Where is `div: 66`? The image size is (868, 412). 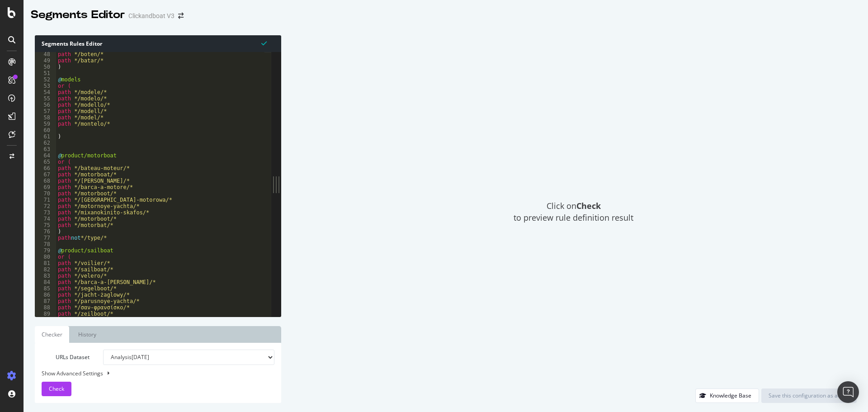
div: 66 is located at coordinates (45, 168).